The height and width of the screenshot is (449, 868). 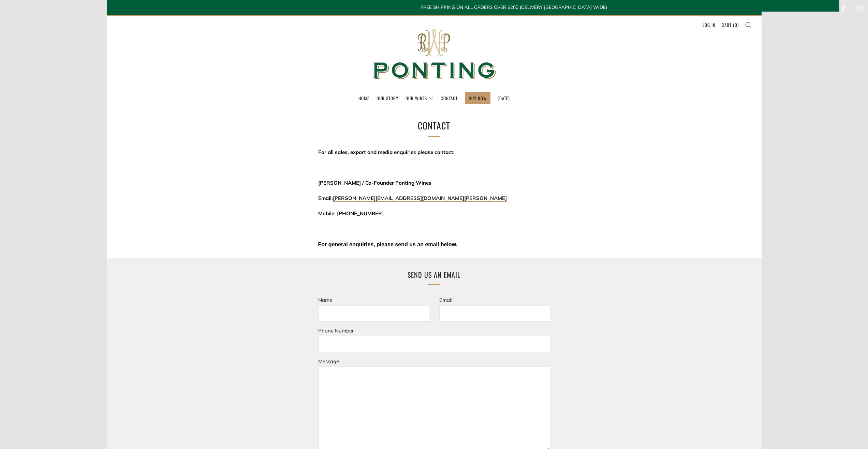 I want to click on h1: Contact, so click(x=434, y=125).